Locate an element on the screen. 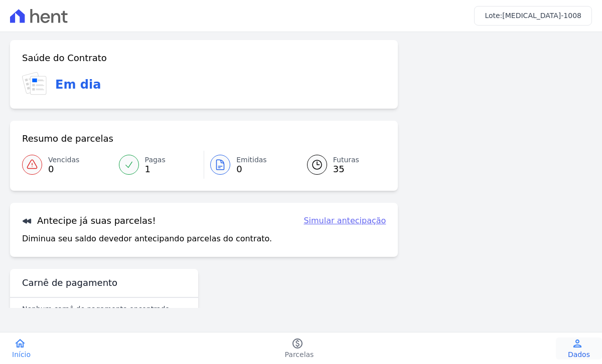 This screenshot has height=364, width=602. span: Emitidas is located at coordinates (251, 160).